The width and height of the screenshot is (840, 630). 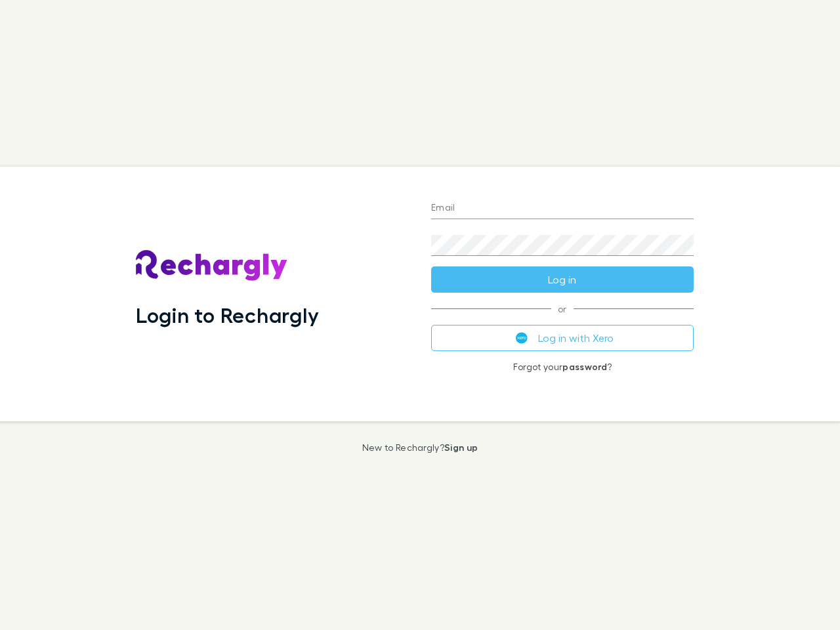 I want to click on h1: Login to Rechargly, so click(x=227, y=315).